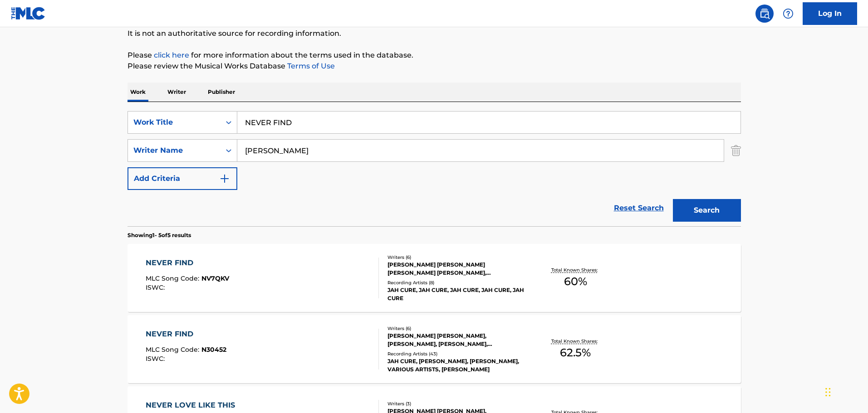  Describe the element at coordinates (221, 92) in the screenshot. I see `p: Publisher` at that location.